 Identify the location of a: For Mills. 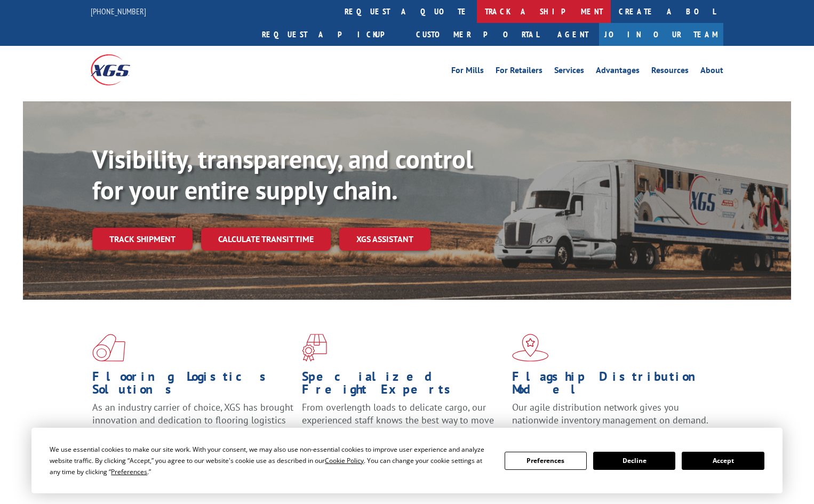
(467, 72).